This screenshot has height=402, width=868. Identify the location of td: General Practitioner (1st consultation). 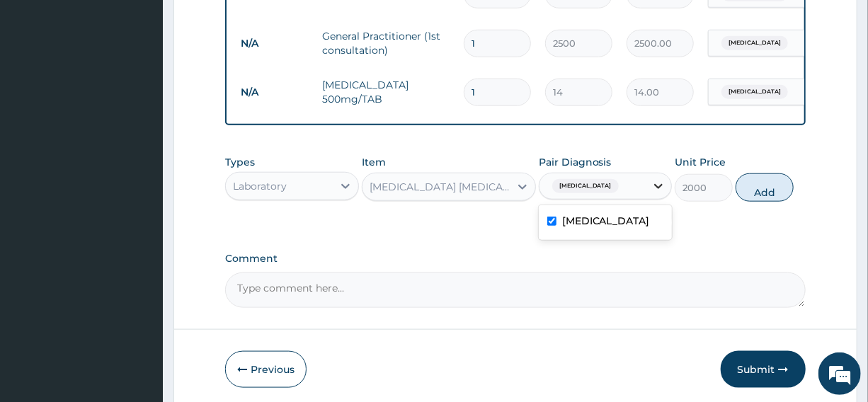
(386, 43).